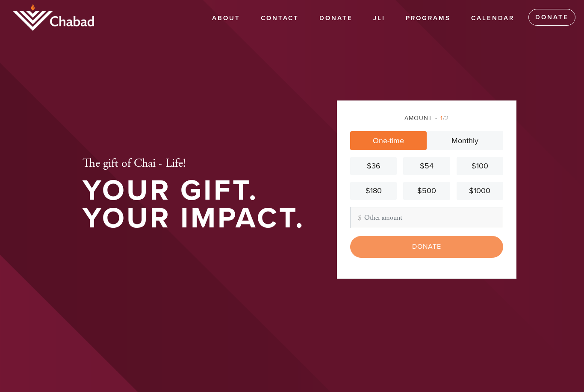 The height and width of the screenshot is (392, 584). What do you see at coordinates (480, 166) in the screenshot?
I see `a: $100` at bounding box center [480, 166].